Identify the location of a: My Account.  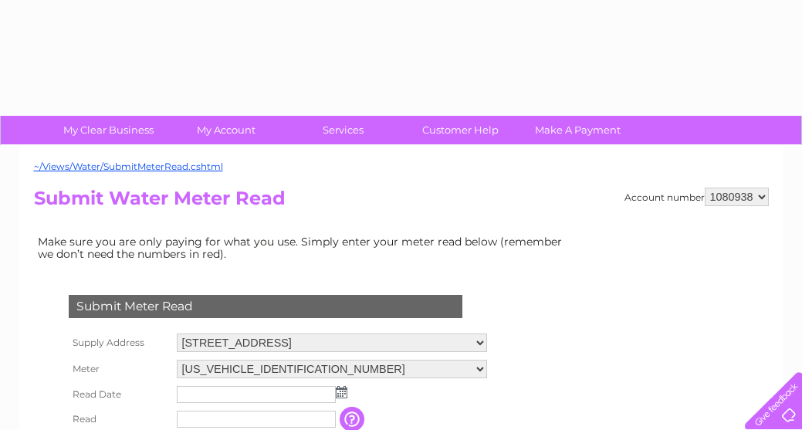
(225, 130).